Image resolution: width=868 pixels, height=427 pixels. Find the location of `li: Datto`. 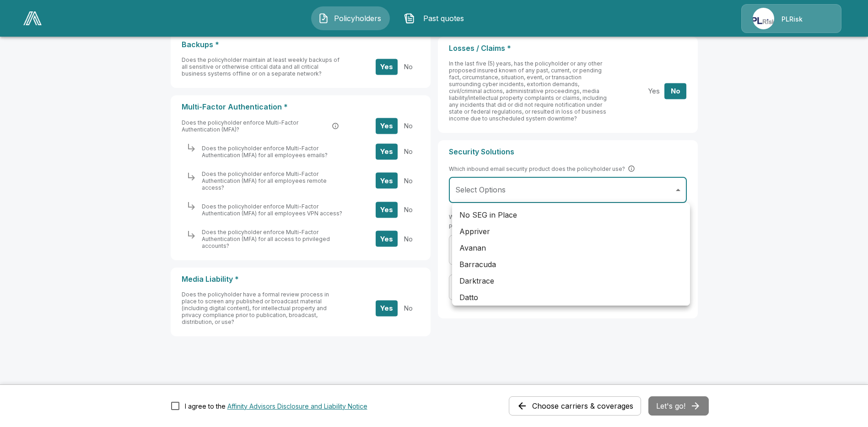

li: Datto is located at coordinates (571, 297).